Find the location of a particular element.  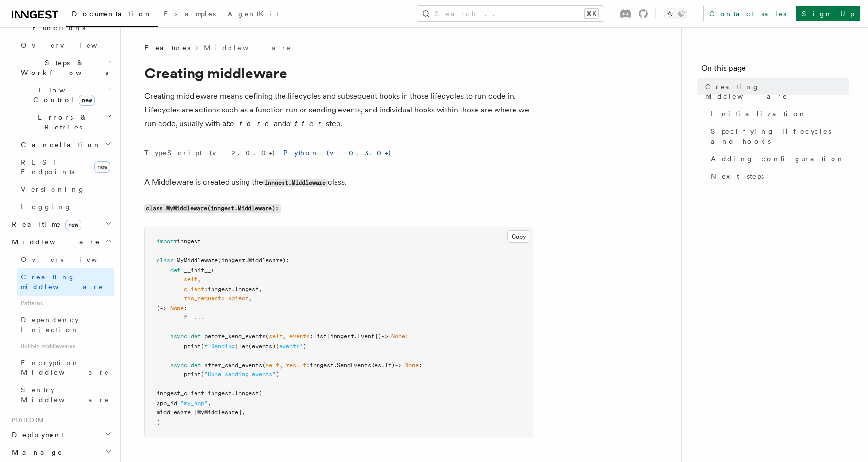

span: Platform is located at coordinates (26, 420).